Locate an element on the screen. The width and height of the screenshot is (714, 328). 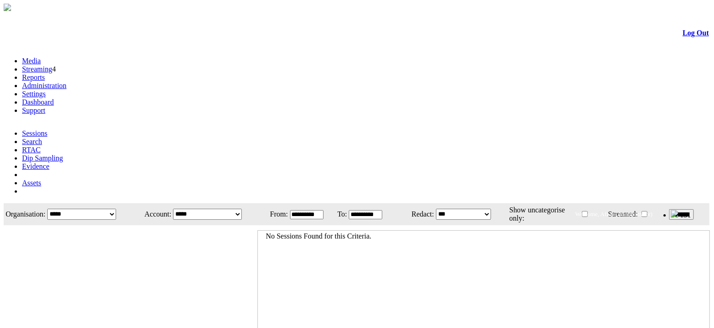
a: Sessions is located at coordinates (34, 133).